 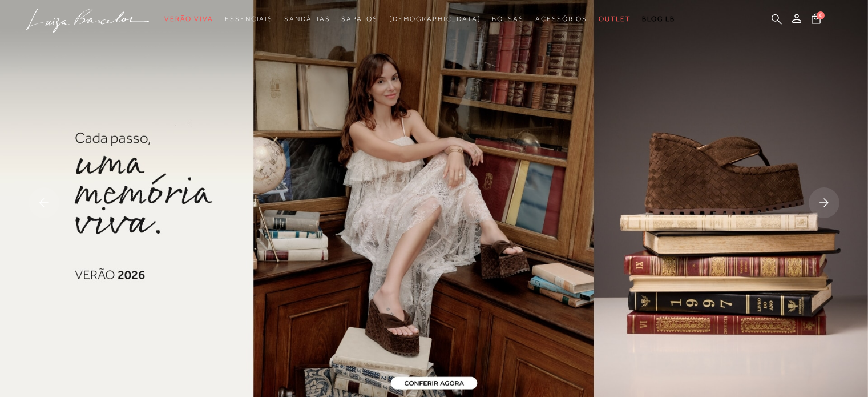 I want to click on span: Bolsas, so click(x=508, y=19).